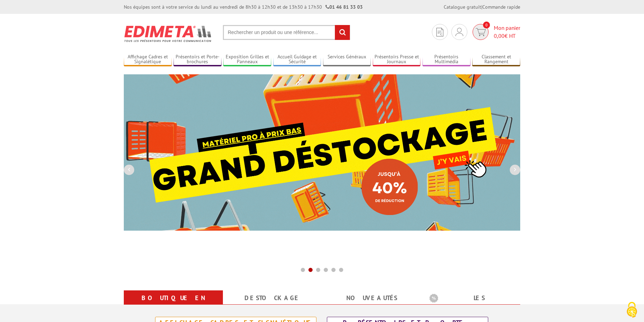 This screenshot has height=322, width=644. I want to click on div: Nos équipes sont à votre service du lundi au vendredi de 8h30 à 12h30 et de 13h30 à 17h30, so click(243, 7).